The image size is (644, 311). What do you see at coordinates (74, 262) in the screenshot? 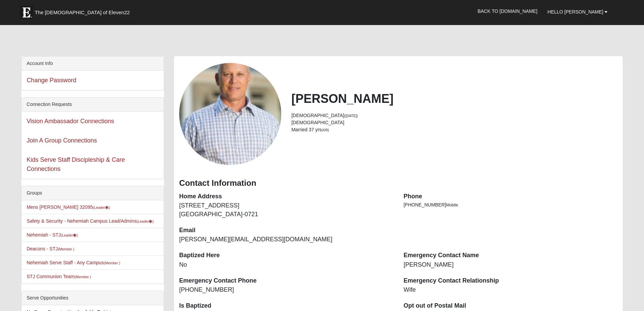
I see `a: Nehemiah Serve Staff - Any Campus(Member )` at bounding box center [74, 262].